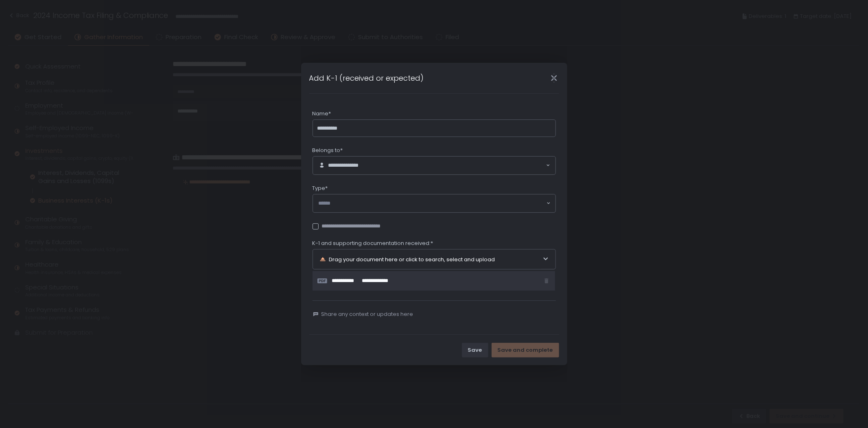 The image size is (868, 428). Describe the element at coordinates (554, 78) in the screenshot. I see `div: Close` at that location.